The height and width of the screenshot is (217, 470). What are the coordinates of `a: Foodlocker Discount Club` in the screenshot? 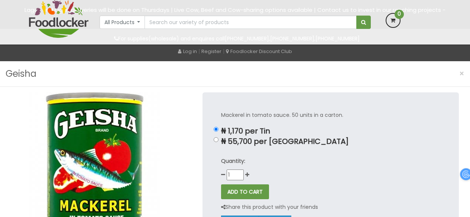 It's located at (259, 51).